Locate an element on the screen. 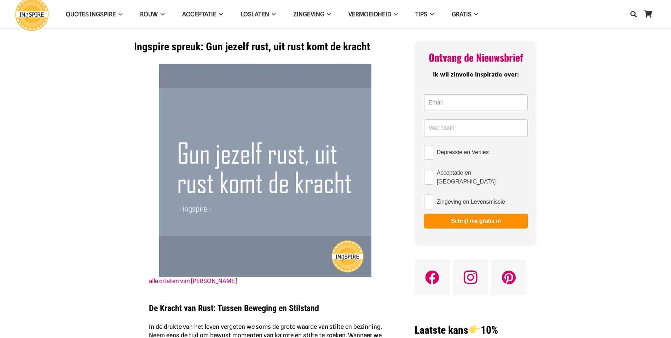  span: Loslaten Menu is located at coordinates (272, 14).